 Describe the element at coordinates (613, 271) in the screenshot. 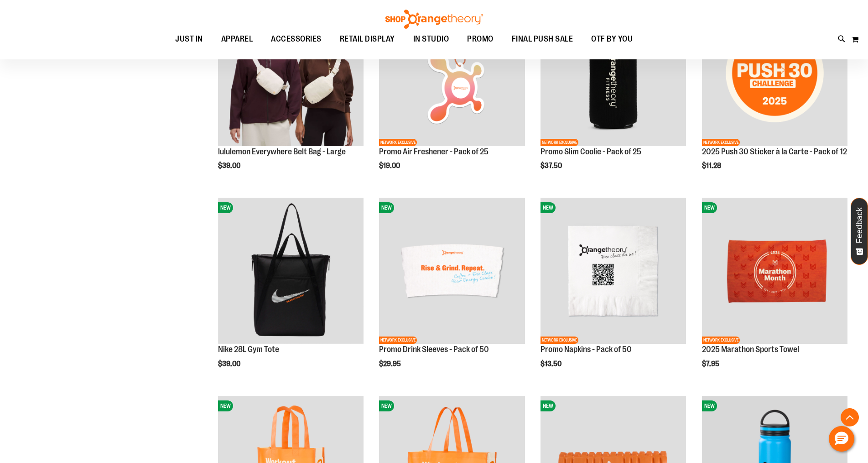

I see `a: Promo Napkins - Pack of 50NEWNETWORK EXCLUSIVE` at that location.